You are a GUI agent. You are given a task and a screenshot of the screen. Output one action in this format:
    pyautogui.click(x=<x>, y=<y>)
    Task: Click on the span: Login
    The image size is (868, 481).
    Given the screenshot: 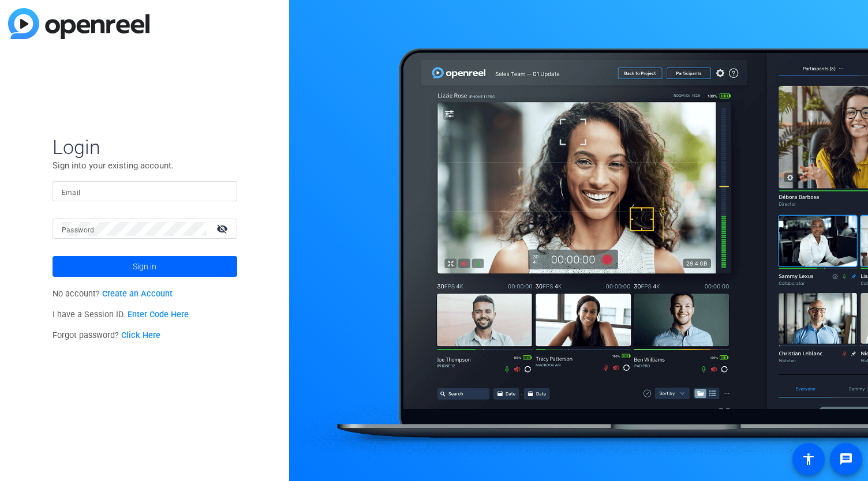 What is the action you would take?
    pyautogui.click(x=145, y=147)
    